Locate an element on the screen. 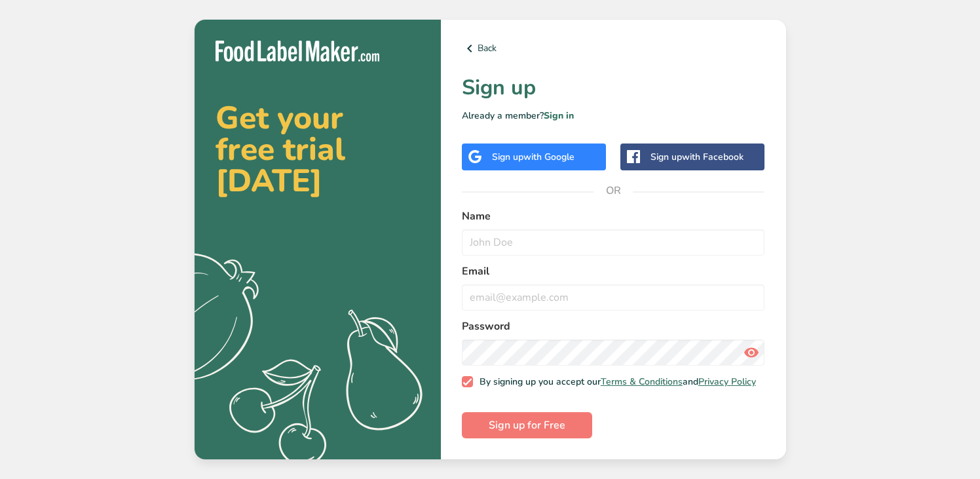  input: email@example.com is located at coordinates (613, 298).